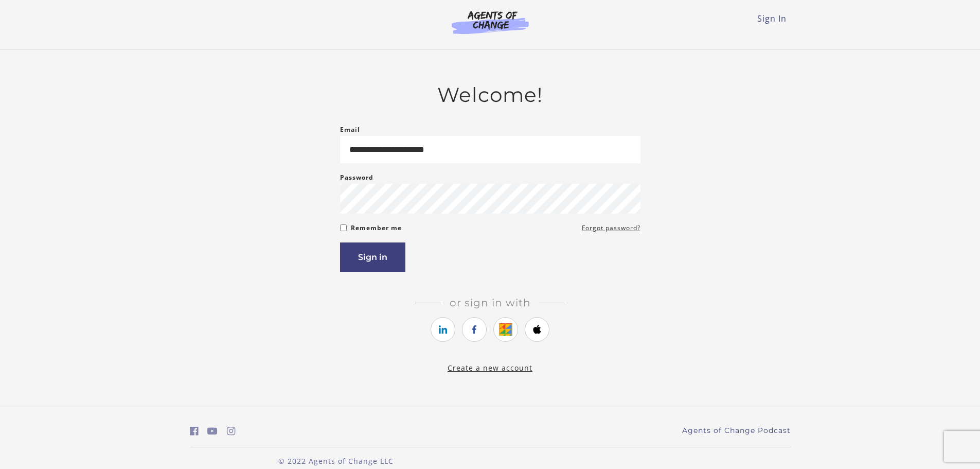 This screenshot has width=980, height=469. What do you see at coordinates (336, 460) in the screenshot?
I see `p: © 2022 Agents of Change LLC` at bounding box center [336, 460].